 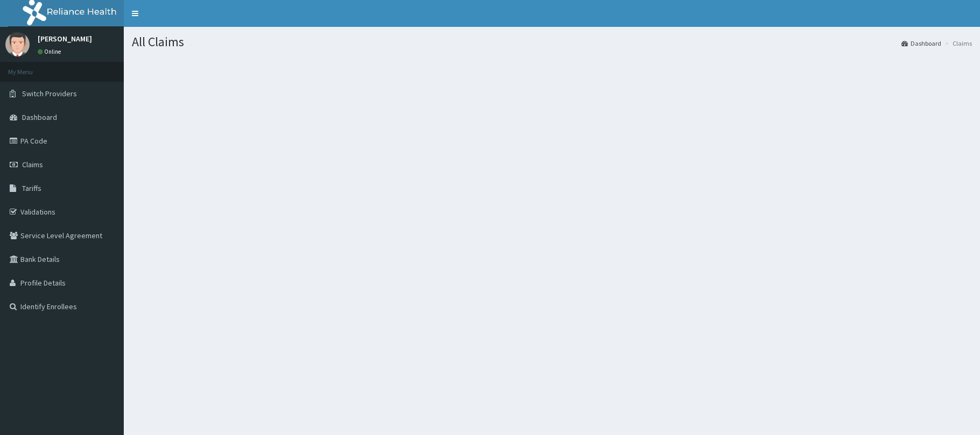 What do you see at coordinates (32, 188) in the screenshot?
I see `span: Tariffs` at bounding box center [32, 188].